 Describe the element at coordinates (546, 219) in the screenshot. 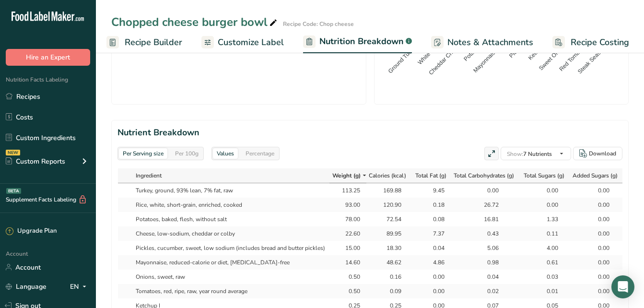

I see `div: 1.33` at that location.